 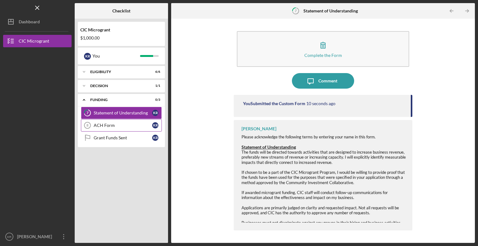 What do you see at coordinates (155, 100) in the screenshot?
I see `div: 0 / 3` at bounding box center [155, 100].